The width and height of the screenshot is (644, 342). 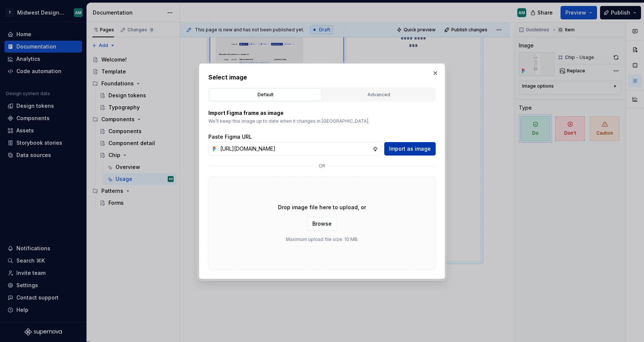 I want to click on button: Import as image, so click(x=410, y=149).